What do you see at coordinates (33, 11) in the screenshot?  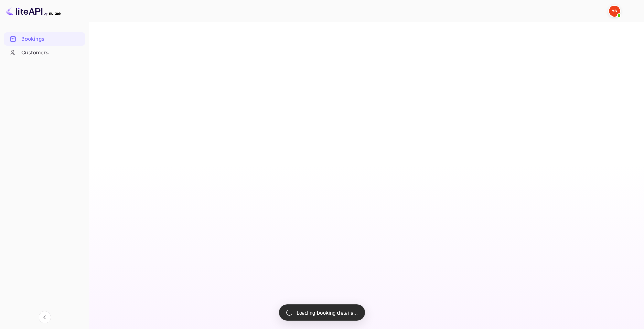 I see `img: LiteAPI logo` at bounding box center [33, 11].